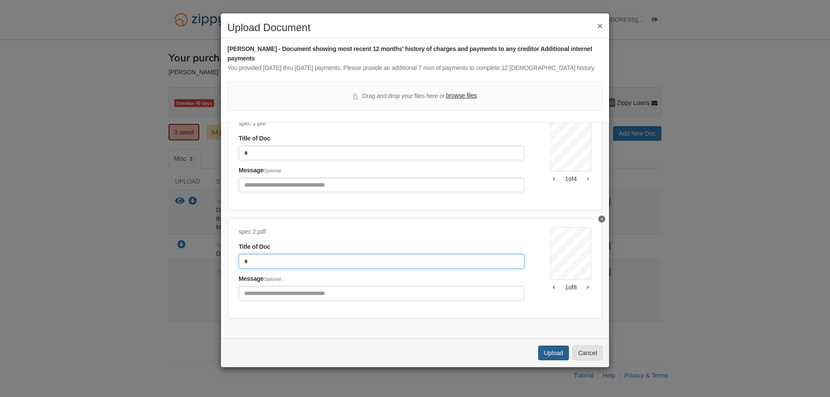  Describe the element at coordinates (602, 219) in the screenshot. I see `button: Delete 2` at that location.